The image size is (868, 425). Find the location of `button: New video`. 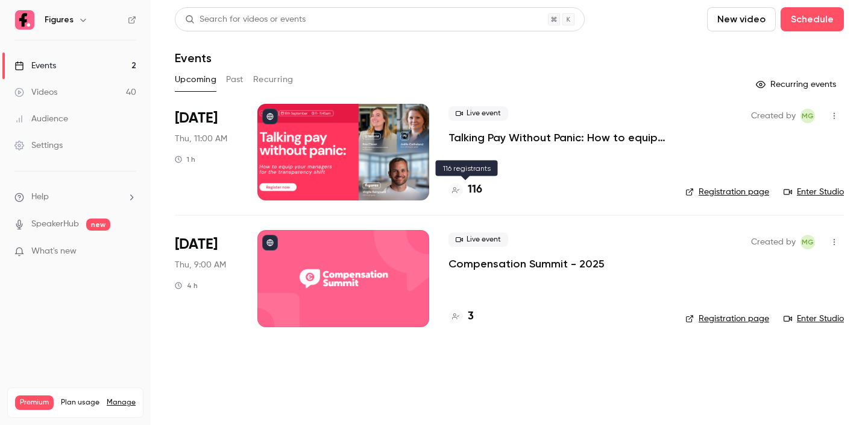

button: New video is located at coordinates (742, 19).